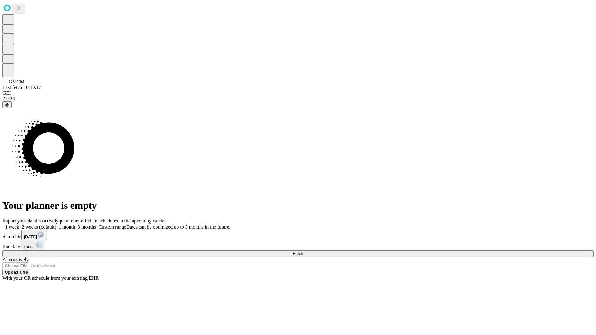  Describe the element at coordinates (12, 227) in the screenshot. I see `span: 1 week` at that location.